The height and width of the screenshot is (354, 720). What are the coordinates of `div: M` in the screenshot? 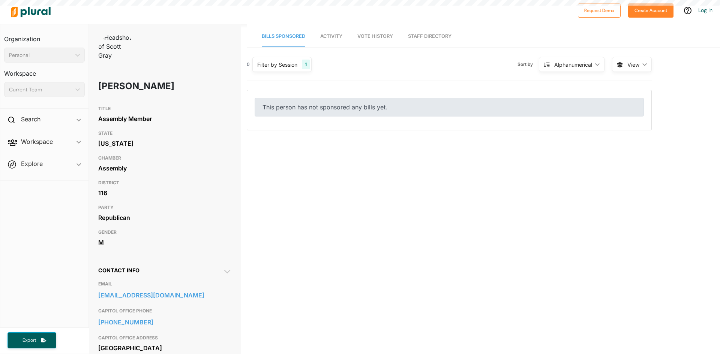 It's located at (165, 243).